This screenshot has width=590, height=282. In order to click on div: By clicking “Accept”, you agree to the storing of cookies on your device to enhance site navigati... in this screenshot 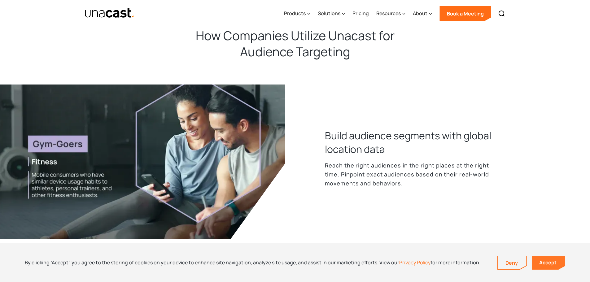, I will do `click(253, 263)`.